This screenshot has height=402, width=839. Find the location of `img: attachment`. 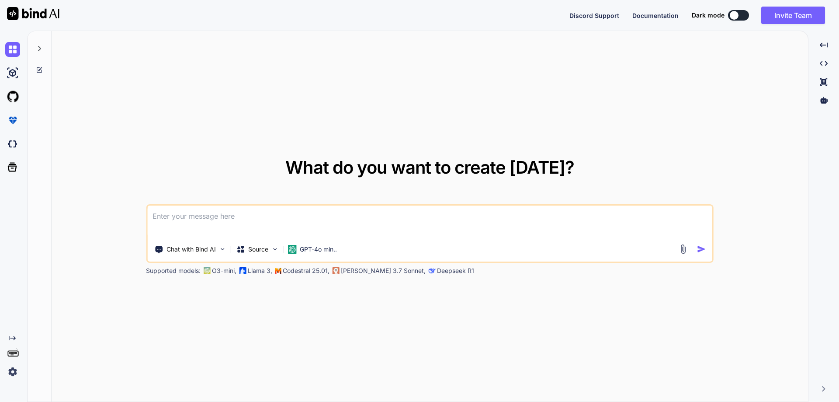

img: attachment is located at coordinates (683, 249).